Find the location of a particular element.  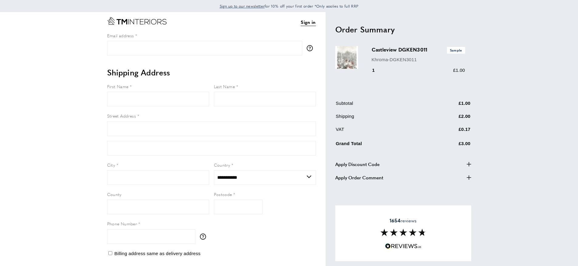

span: City is located at coordinates (111, 165).